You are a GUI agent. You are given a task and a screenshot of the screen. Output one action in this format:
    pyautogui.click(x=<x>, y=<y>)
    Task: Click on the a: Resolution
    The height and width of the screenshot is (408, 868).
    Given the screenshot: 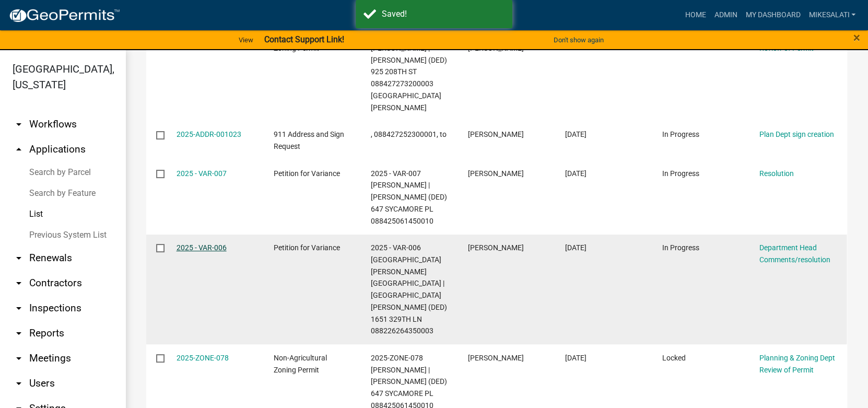 What is the action you would take?
    pyautogui.click(x=776, y=174)
    